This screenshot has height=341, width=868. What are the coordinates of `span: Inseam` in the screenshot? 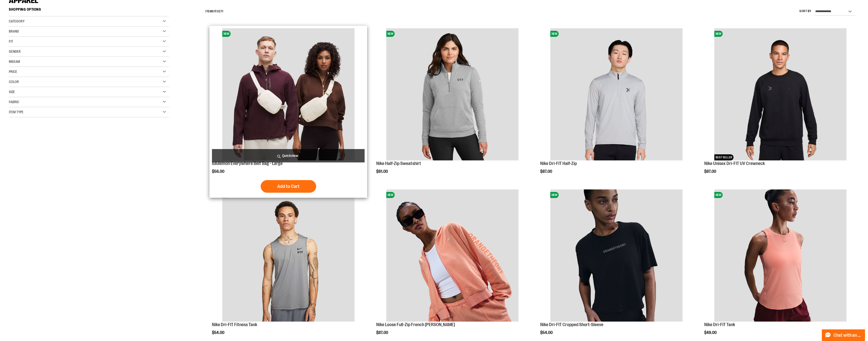 It's located at (15, 62).